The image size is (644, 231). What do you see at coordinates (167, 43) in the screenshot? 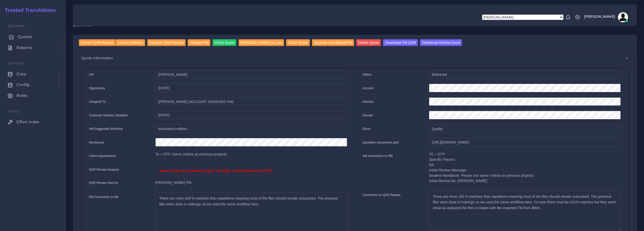
I see `input: Request QAR Review` at bounding box center [167, 43].